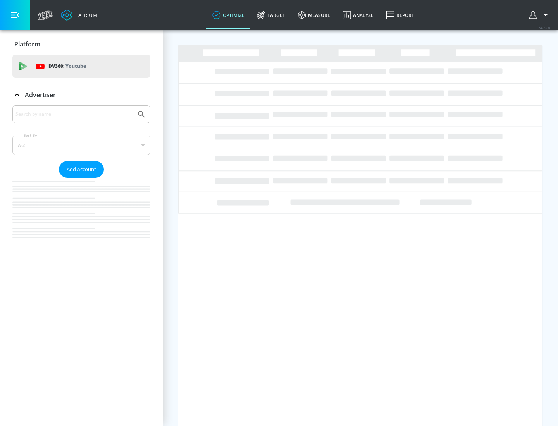  I want to click on a: optimize, so click(228, 15).